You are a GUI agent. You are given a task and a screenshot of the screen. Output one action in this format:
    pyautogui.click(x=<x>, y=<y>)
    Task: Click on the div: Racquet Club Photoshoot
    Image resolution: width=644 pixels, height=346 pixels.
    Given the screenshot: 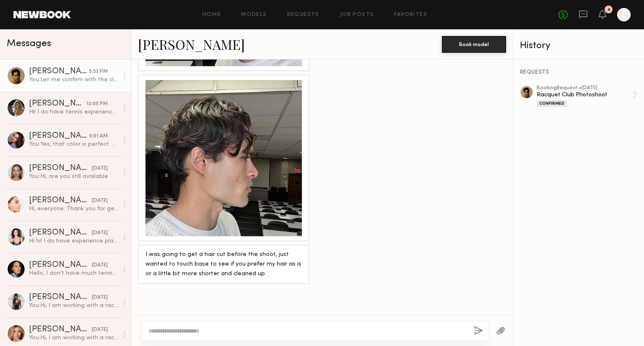 What is the action you would take?
    pyautogui.click(x=585, y=95)
    